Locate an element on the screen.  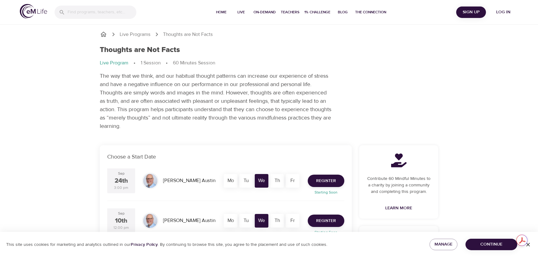
button: Sign Up is located at coordinates (471, 12).